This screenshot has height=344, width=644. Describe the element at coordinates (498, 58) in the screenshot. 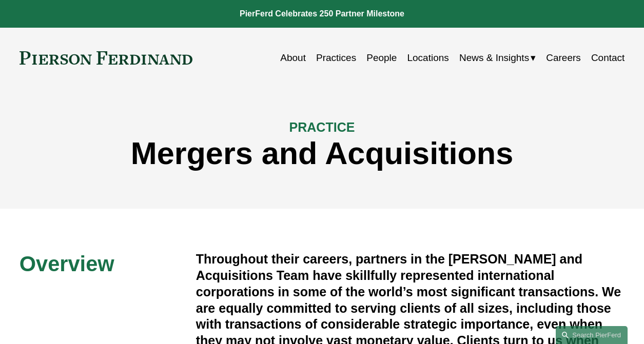

I see `a: folder dropdown` at that location.